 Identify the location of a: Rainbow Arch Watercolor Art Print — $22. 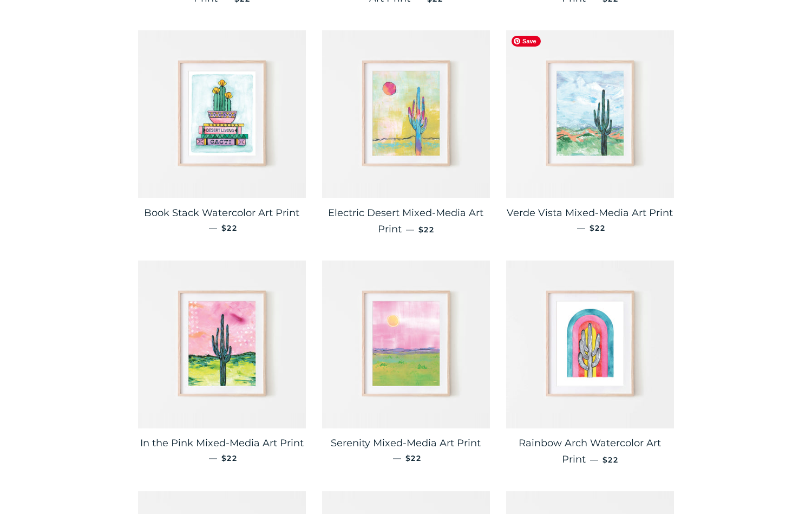
(590, 451).